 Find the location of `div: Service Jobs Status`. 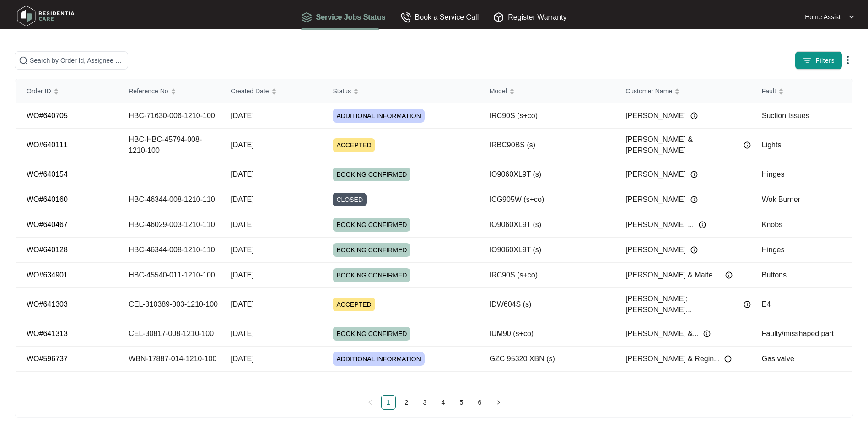

div: Service Jobs Status is located at coordinates (343, 17).